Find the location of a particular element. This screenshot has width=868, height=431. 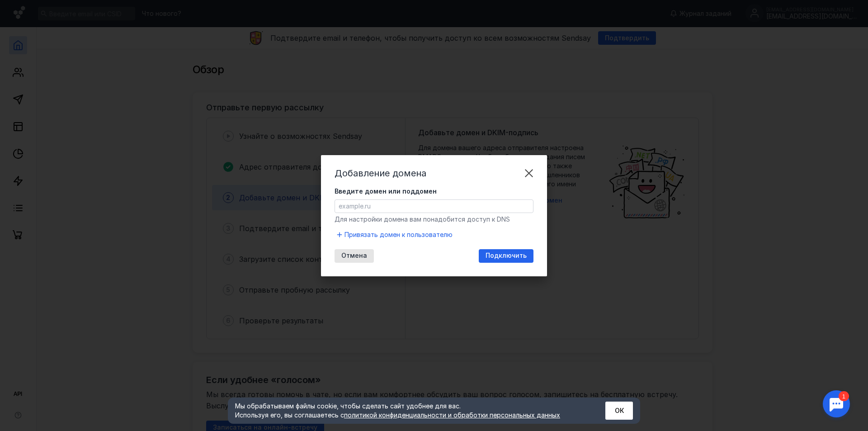

span: Введите домен или поддомен is located at coordinates (386, 191).